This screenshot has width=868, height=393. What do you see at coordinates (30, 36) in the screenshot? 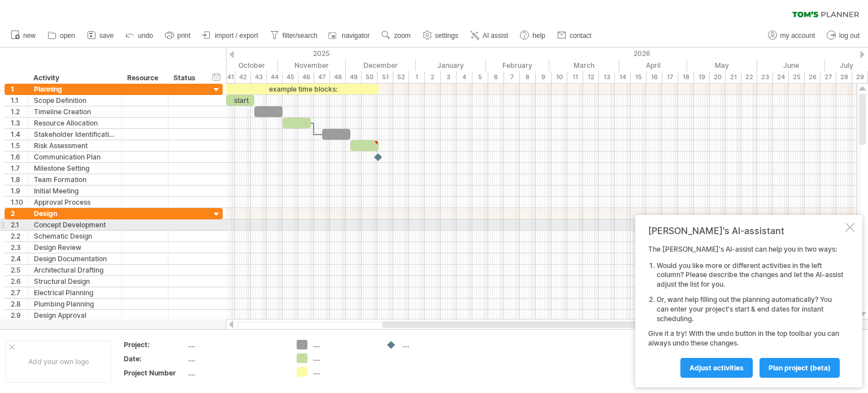
I see `span: new` at bounding box center [30, 36].